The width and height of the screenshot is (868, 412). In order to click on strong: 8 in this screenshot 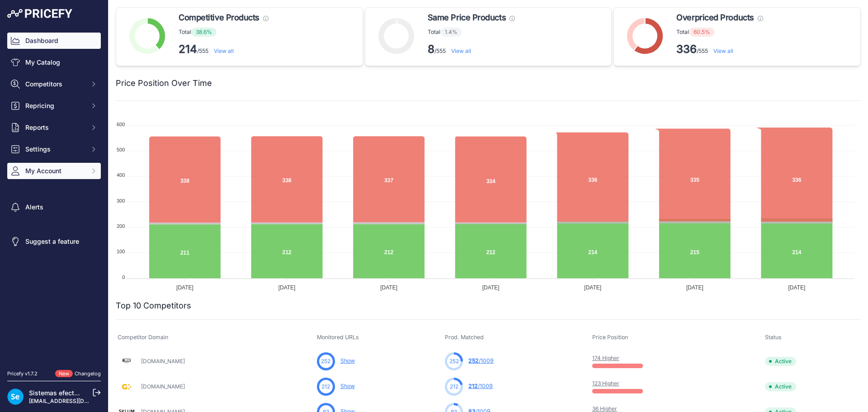, I will do `click(431, 49)`.